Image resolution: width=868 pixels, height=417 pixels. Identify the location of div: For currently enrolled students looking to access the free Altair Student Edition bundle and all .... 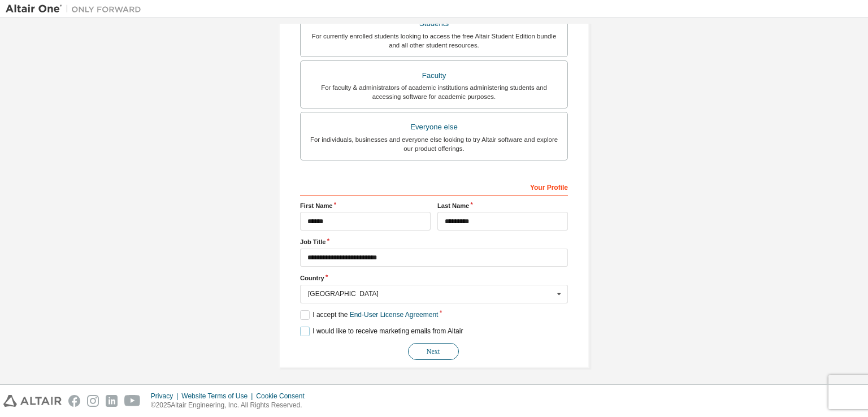
(434, 41).